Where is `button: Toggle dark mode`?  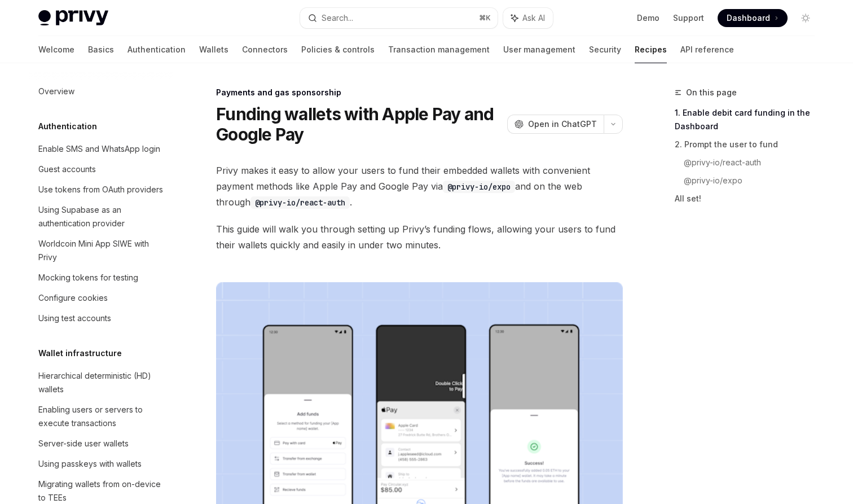 button: Toggle dark mode is located at coordinates (806, 18).